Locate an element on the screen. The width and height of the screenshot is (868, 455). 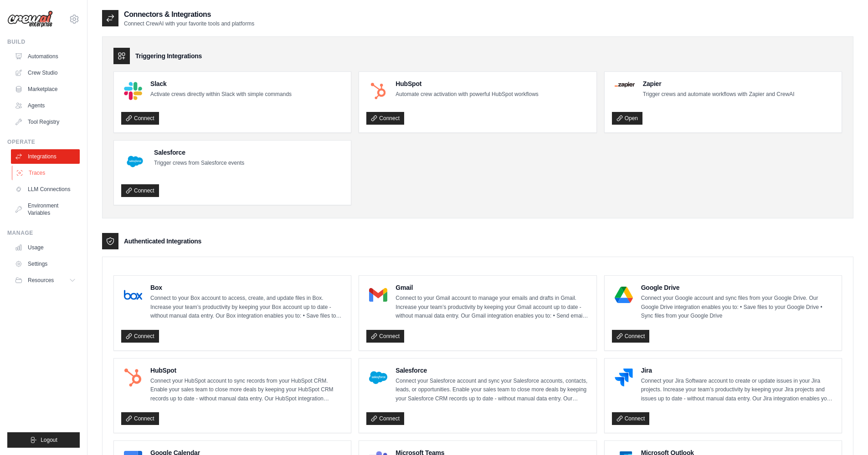
button: Logout is located at coordinates (43, 440).